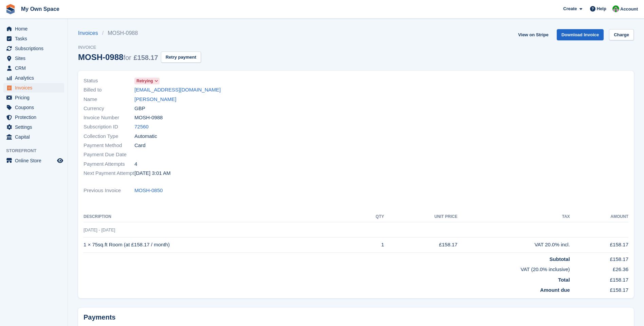 The image size is (644, 326). Describe the element at coordinates (35, 29) in the screenshot. I see `span: Home` at that location.